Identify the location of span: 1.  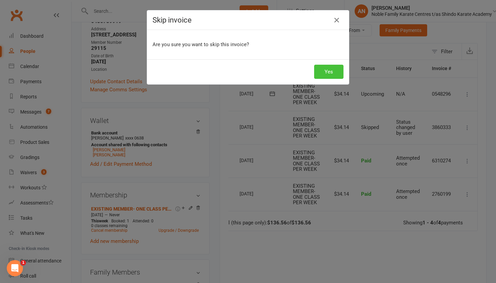
(23, 263).